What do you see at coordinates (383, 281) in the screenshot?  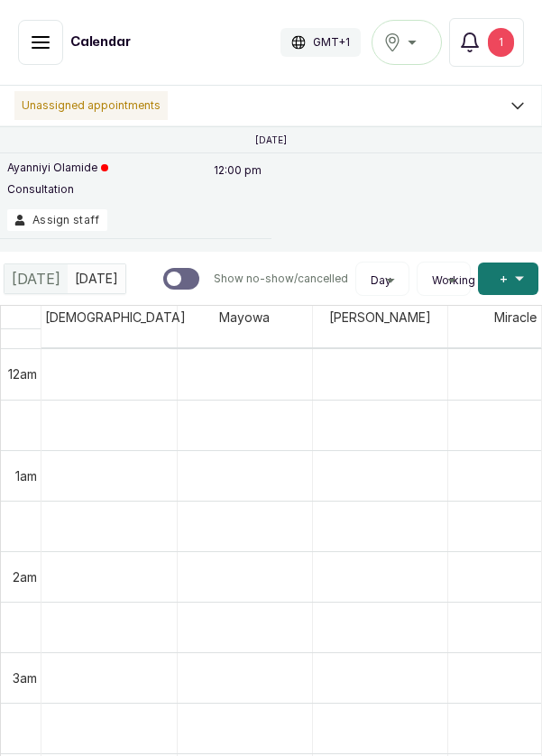 I see `button: Day` at bounding box center [383, 281].